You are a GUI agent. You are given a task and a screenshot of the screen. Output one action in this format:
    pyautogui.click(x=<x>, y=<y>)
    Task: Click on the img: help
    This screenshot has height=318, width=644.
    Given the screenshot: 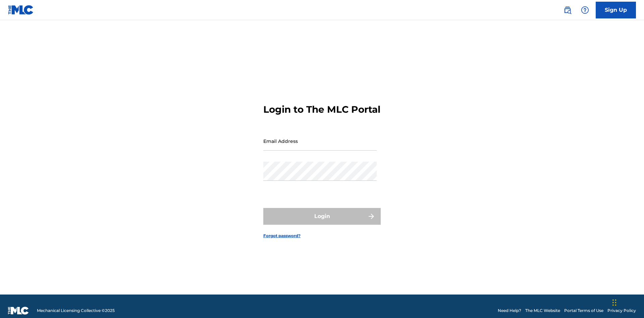 What is the action you would take?
    pyautogui.click(x=585, y=10)
    